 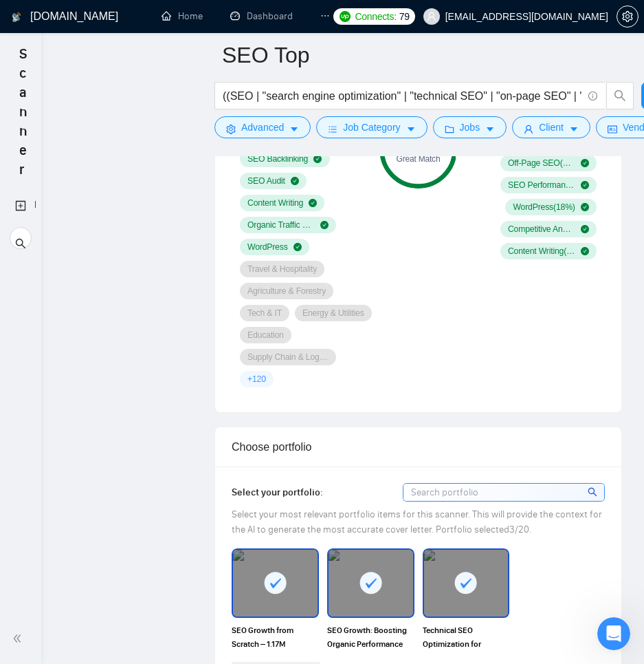 I want to click on span: Tech & IT, so click(x=264, y=313).